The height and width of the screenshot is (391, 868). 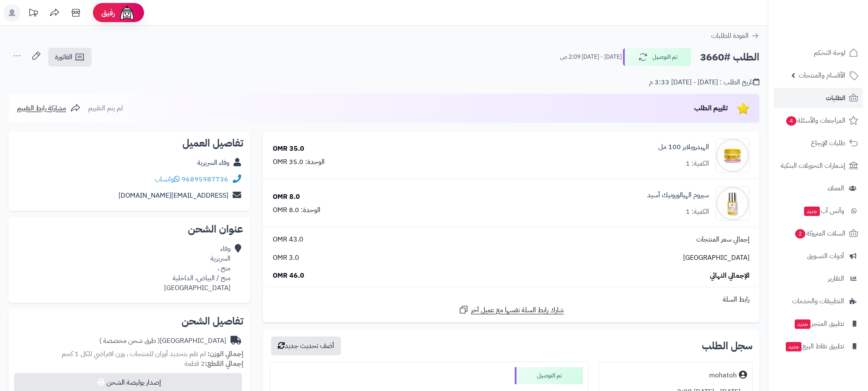 What do you see at coordinates (33, 13) in the screenshot?
I see `a: تحديثات المنصة` at bounding box center [33, 13].